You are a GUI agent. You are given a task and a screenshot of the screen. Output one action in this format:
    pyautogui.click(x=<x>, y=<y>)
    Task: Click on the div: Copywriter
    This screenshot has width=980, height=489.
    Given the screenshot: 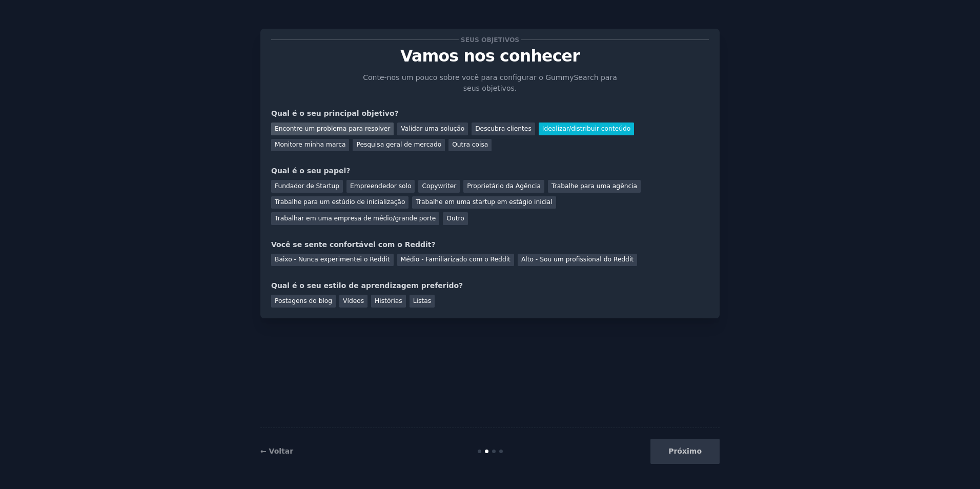 What is the action you would take?
    pyautogui.click(x=438, y=186)
    